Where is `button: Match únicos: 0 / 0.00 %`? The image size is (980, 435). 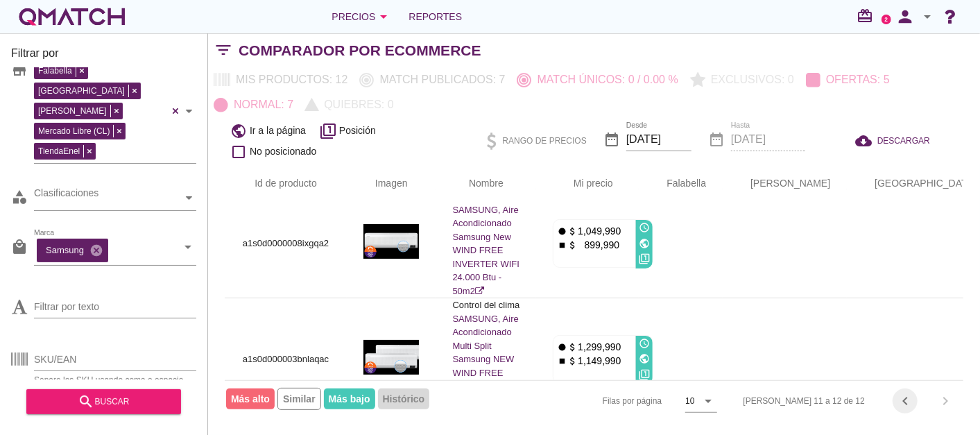 button: Match únicos: 0 / 0.00 % is located at coordinates (598, 80).